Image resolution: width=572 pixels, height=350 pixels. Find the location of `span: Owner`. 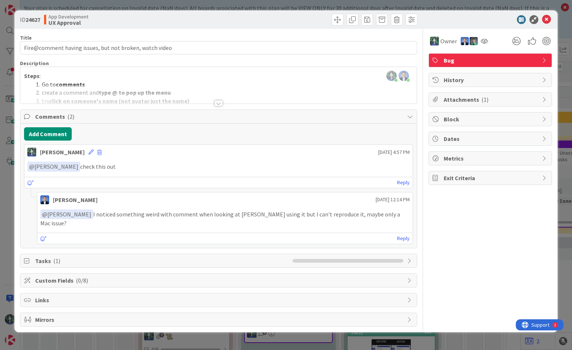

span: Owner is located at coordinates (449, 41).